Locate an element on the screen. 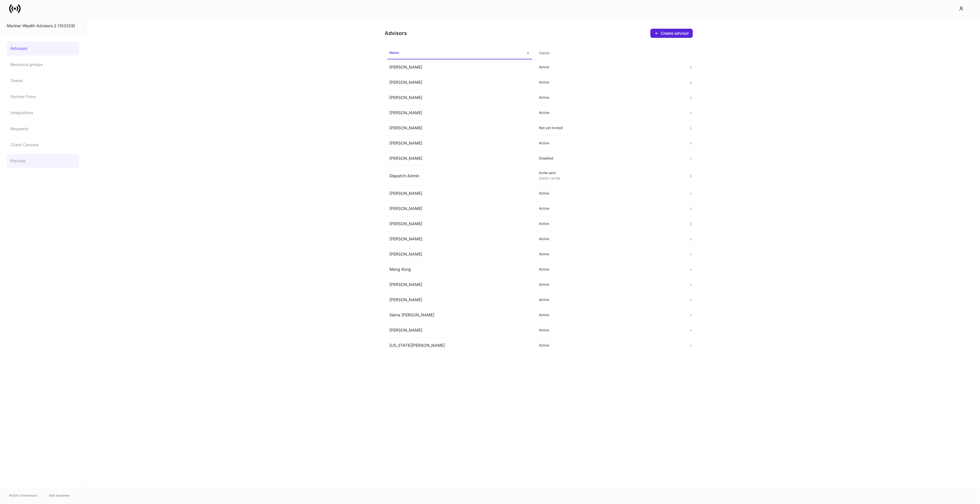 This screenshot has height=504, width=980. a: Integrations is located at coordinates (43, 113).